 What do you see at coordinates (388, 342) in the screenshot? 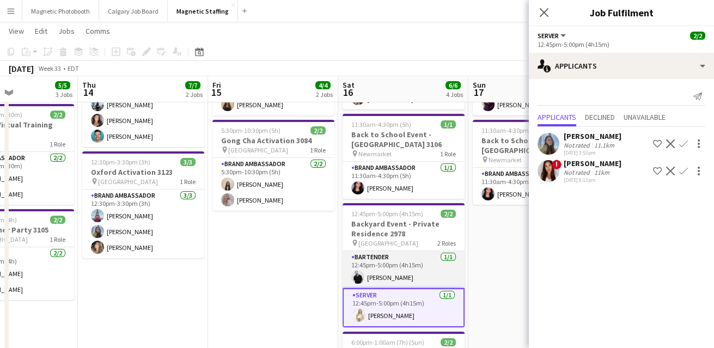
I see `span: 6:00pm-1:00am (7h) (Sun)` at bounding box center [388, 342].